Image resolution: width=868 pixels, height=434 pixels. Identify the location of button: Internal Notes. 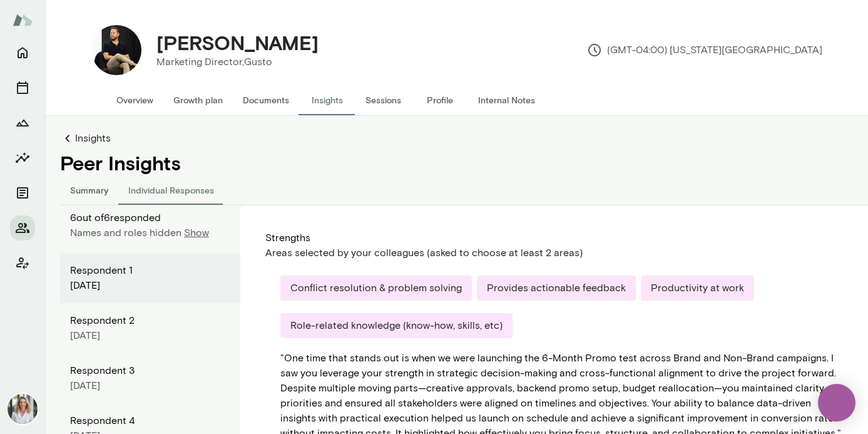
(506, 100).